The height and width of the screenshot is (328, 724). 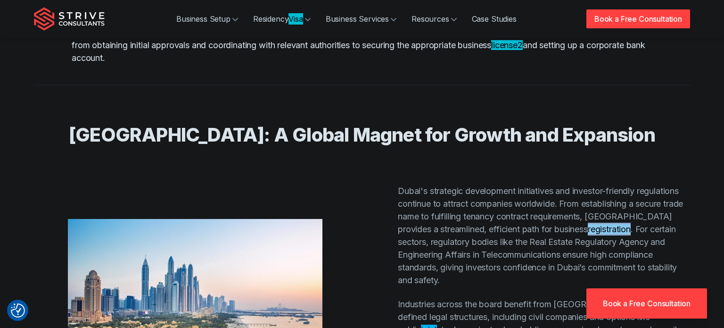 I want to click on a: Case Studies, so click(x=494, y=19).